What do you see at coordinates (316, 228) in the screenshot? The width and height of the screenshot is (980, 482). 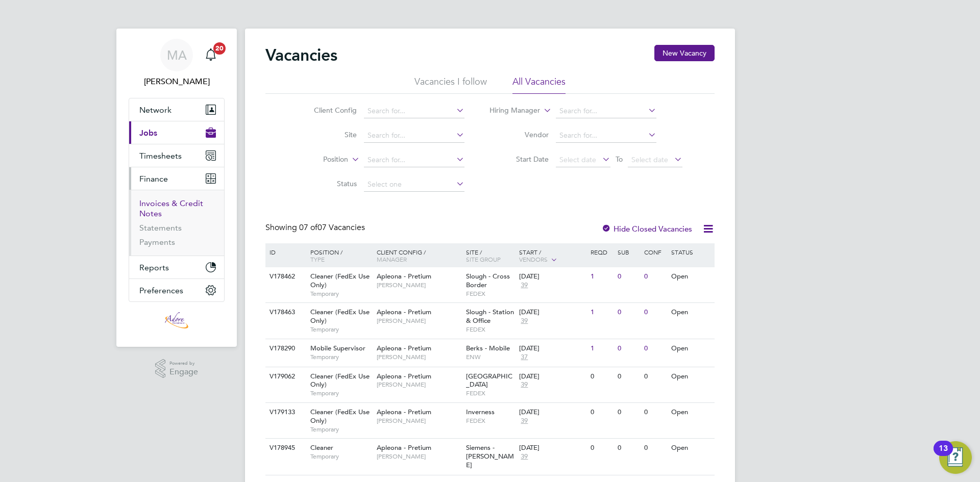 I see `div: Showing` at bounding box center [316, 228].